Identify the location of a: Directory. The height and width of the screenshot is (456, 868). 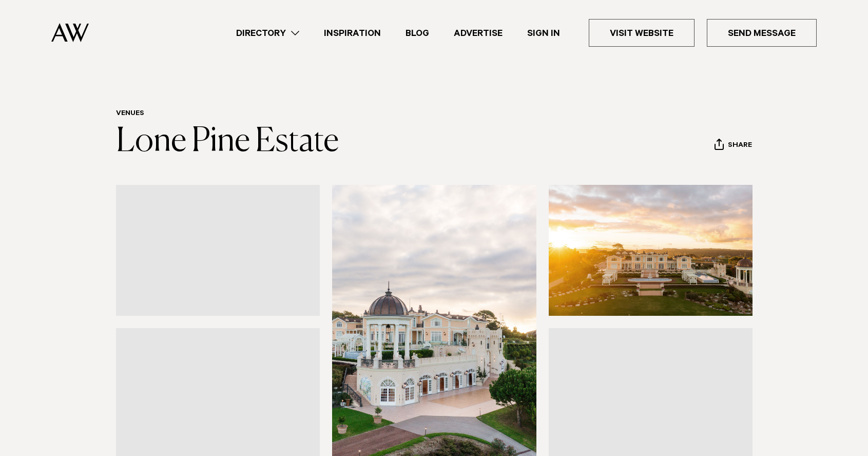
(268, 33).